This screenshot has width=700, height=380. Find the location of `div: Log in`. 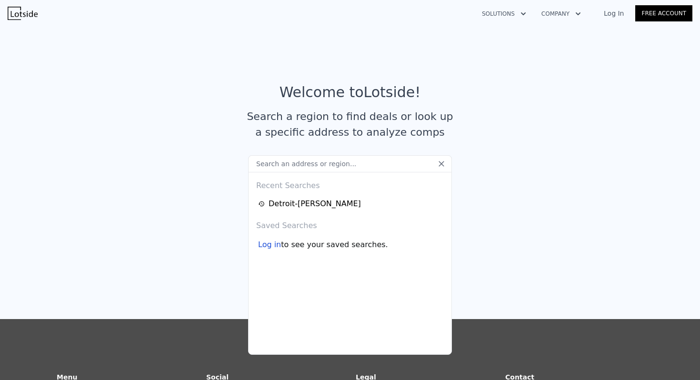

div: Log in is located at coordinates (270, 245).